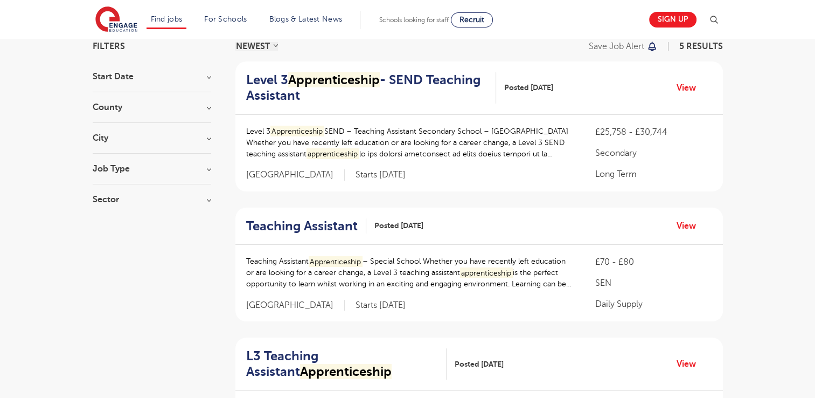 This screenshot has height=398, width=815. What do you see at coordinates (472, 19) in the screenshot?
I see `span: Recruit` at bounding box center [472, 19].